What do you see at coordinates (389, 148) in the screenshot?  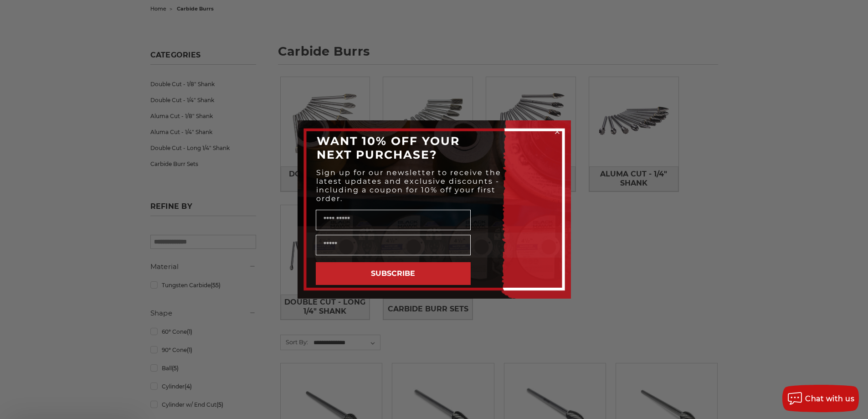 I see `span: WANT 10% OFF YOUR NEXT PURCHASE?` at bounding box center [389, 148].